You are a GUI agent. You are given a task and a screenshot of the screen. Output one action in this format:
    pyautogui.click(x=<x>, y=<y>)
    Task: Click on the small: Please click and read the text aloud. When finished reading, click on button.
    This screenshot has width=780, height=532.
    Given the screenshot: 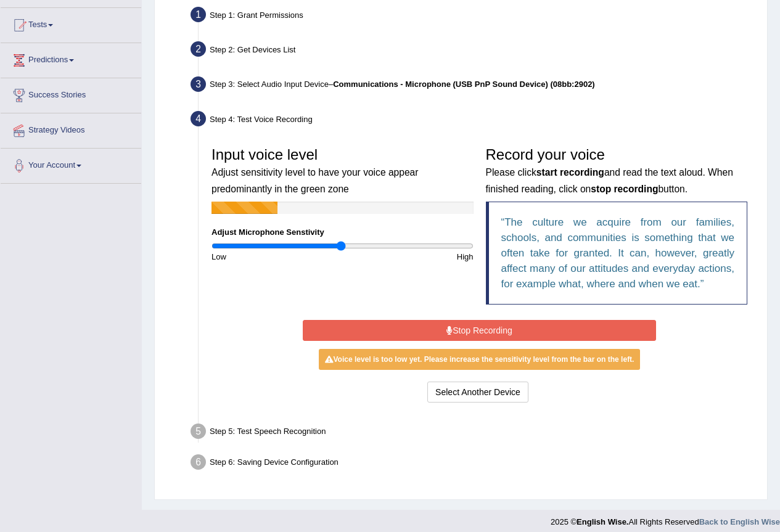 What is the action you would take?
    pyautogui.click(x=609, y=180)
    